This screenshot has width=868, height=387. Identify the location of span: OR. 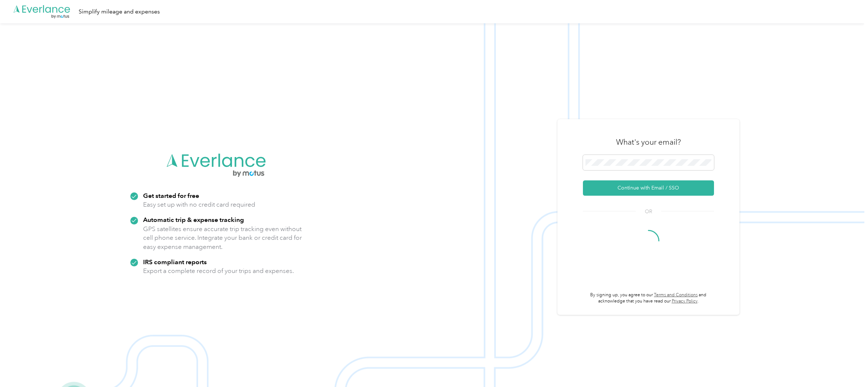
(649, 212).